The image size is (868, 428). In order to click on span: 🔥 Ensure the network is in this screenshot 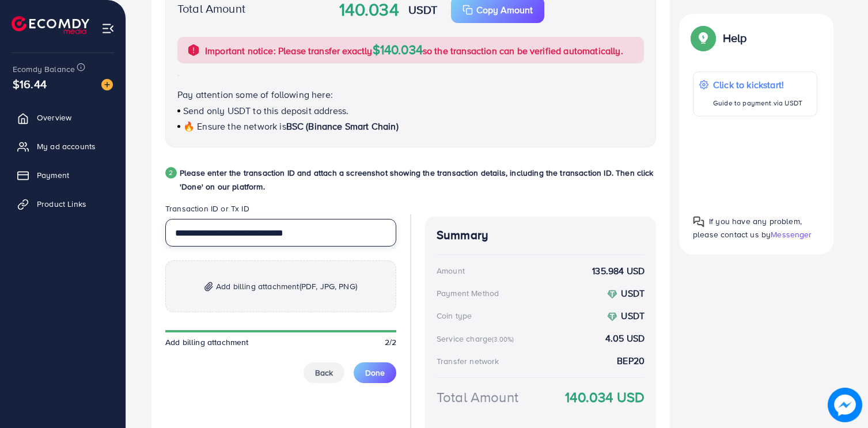, I will do `click(234, 126)`.